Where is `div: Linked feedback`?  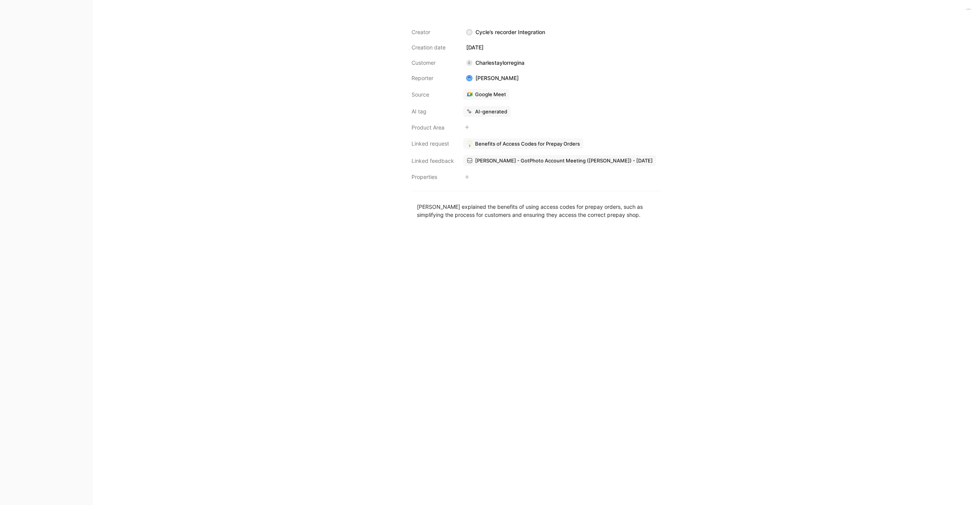 div: Linked feedback is located at coordinates (432, 161).